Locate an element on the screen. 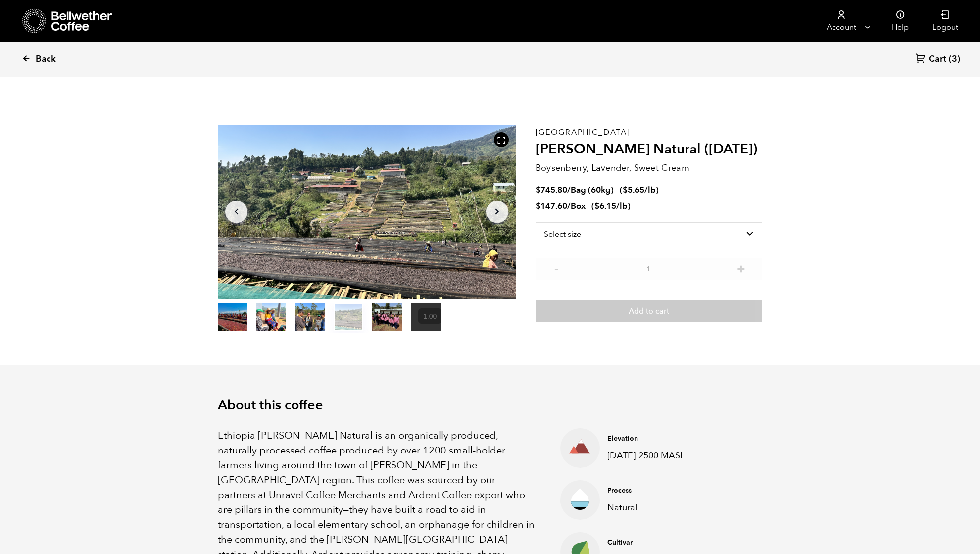 This screenshot has height=554, width=980. bdi: 6.15 is located at coordinates (605, 206).